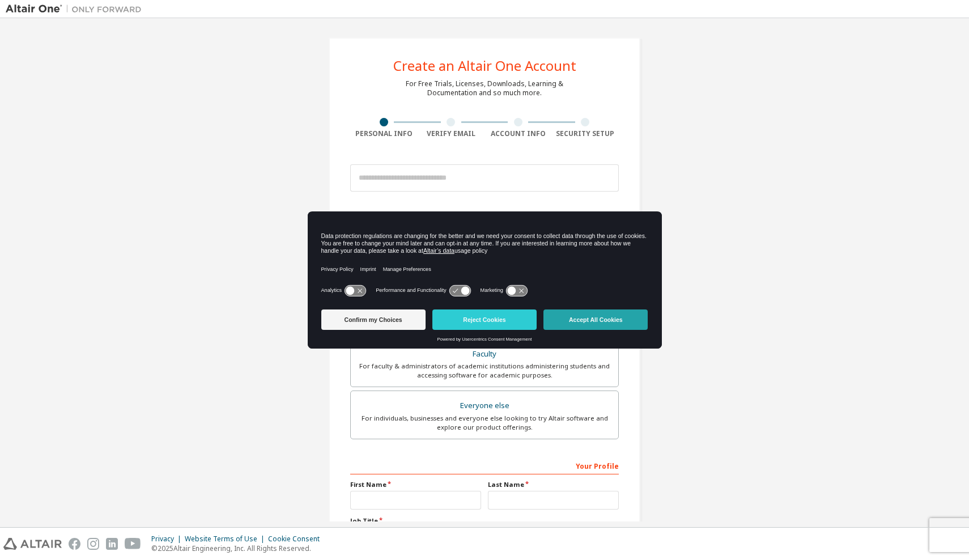 This screenshot has width=969, height=560. Describe the element at coordinates (238, 548) in the screenshot. I see `p: © 2025 Altair Engineering, Inc. All Rights Reserved.` at that location.